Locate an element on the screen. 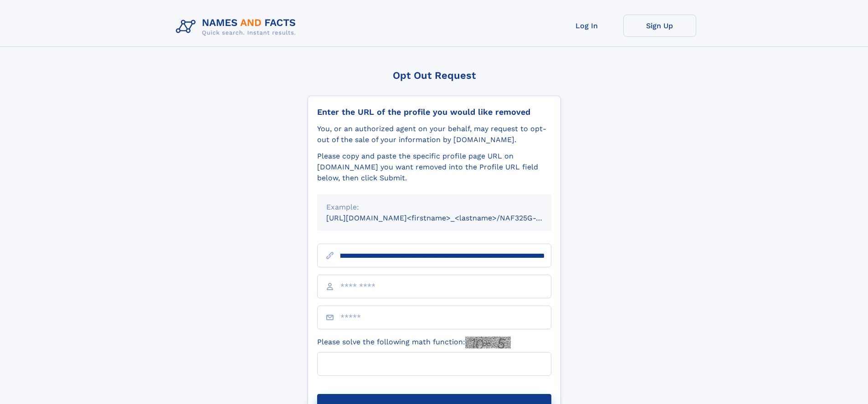 Image resolution: width=868 pixels, height=404 pixels. img: Logo Names and Facts is located at coordinates (238, 27).